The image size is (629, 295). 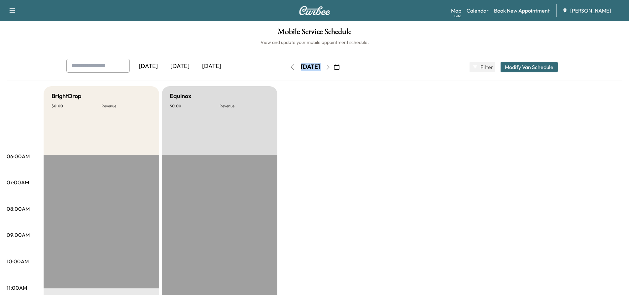 What do you see at coordinates (486, 67) in the screenshot?
I see `span: Filter` at bounding box center [486, 67].